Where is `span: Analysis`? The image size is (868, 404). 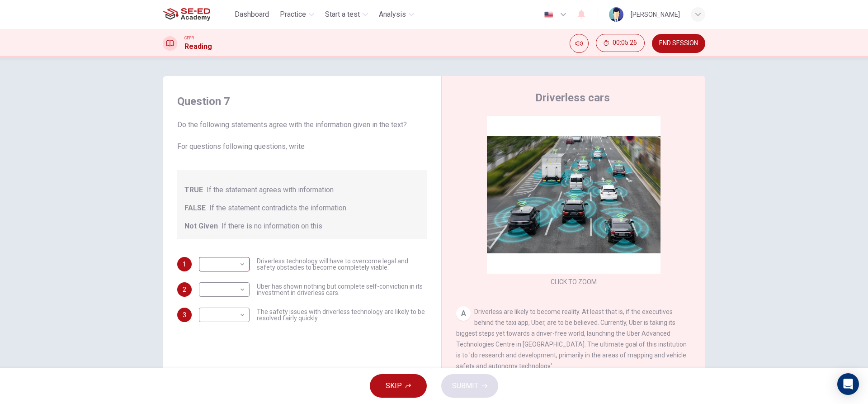 span: Analysis is located at coordinates (393, 14).